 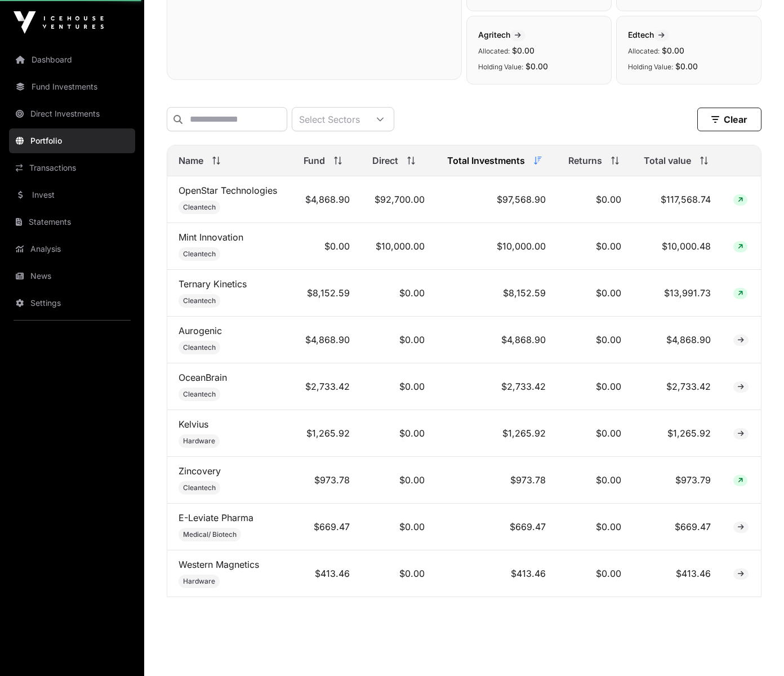 What do you see at coordinates (215, 518) in the screenshot?
I see `a: E-Leviate Pharma` at bounding box center [215, 518].